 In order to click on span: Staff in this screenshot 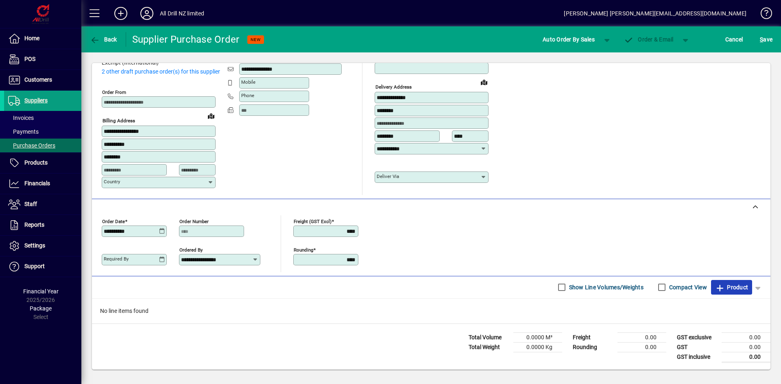, I will do `click(31, 204)`.